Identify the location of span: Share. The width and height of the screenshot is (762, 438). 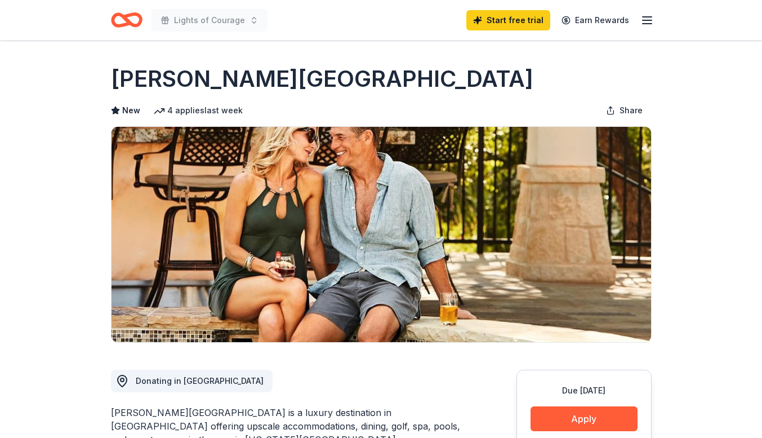
(631, 110).